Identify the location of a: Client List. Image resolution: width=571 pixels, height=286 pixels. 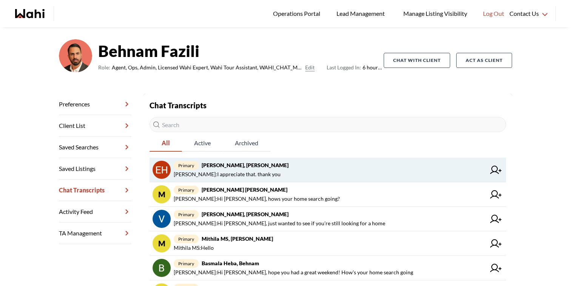
(95, 126).